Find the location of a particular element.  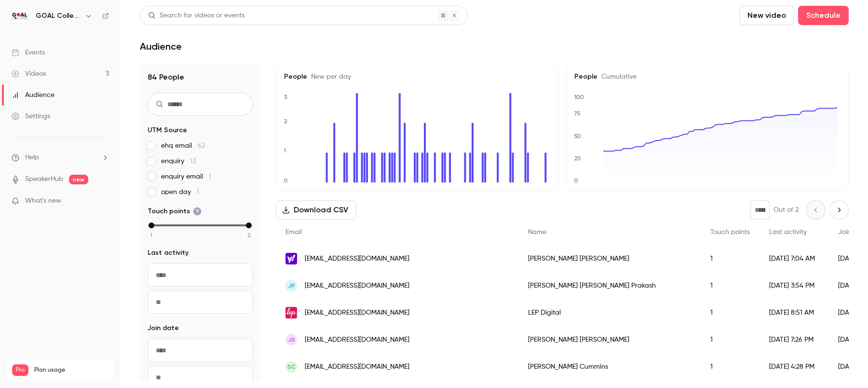

img: GOAL College is located at coordinates (20, 16).